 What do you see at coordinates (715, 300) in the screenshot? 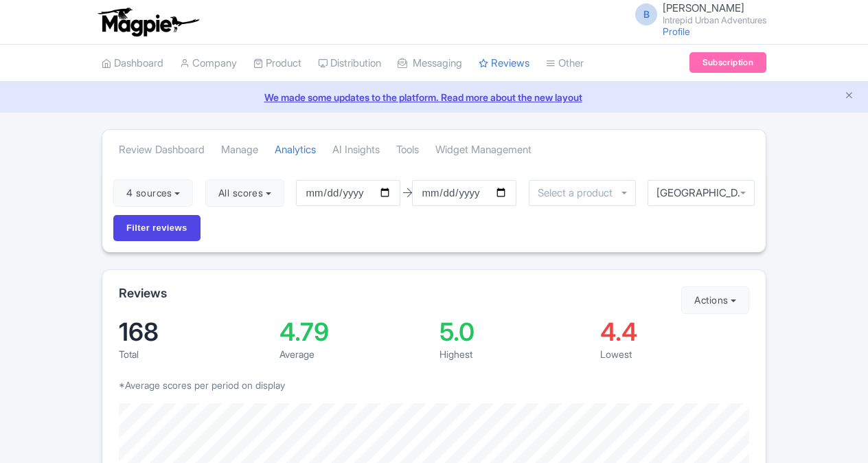
I see `button: Actions` at bounding box center [715, 300].